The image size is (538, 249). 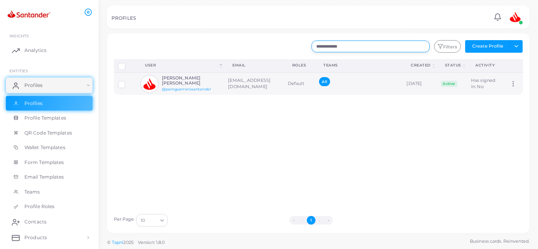 What do you see at coordinates (488, 47) in the screenshot?
I see `button: Create Profile` at bounding box center [488, 47].